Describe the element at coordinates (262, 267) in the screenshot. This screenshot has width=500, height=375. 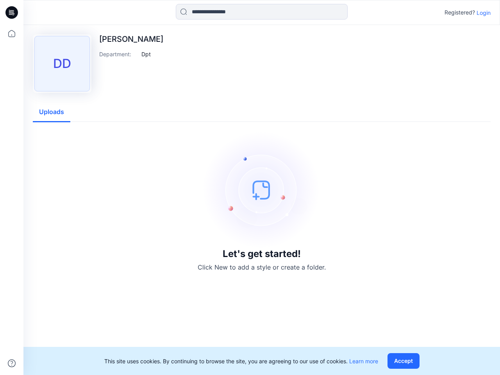
I see `p: Click New to add a style or create a folder.` at that location.